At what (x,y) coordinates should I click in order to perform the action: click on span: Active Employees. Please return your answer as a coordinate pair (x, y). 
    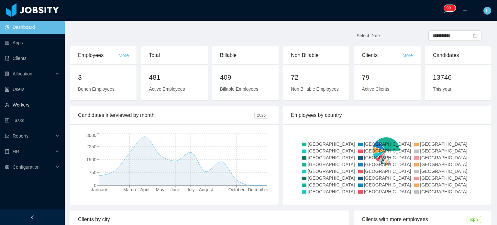
    Looking at the image, I should click on (167, 89).